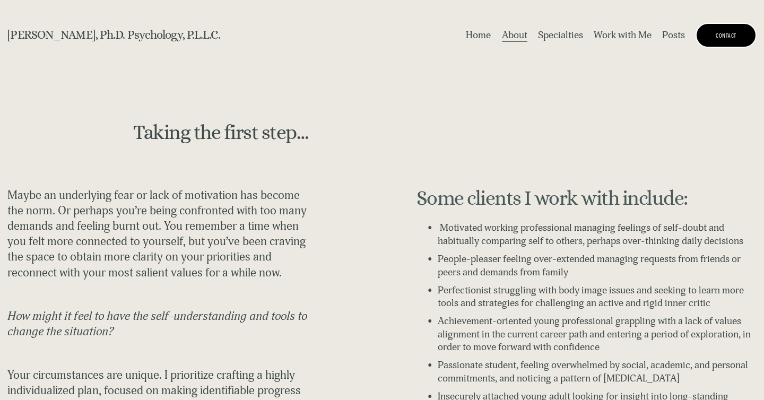  I want to click on em: How might it feel to have the self-understanding and tools to change the situation?, so click(159, 324).